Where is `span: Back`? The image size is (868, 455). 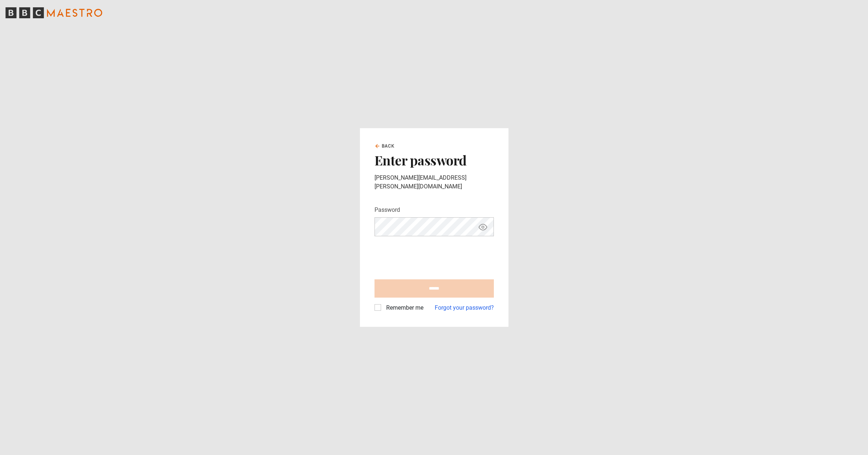
span: Back is located at coordinates (388, 146).